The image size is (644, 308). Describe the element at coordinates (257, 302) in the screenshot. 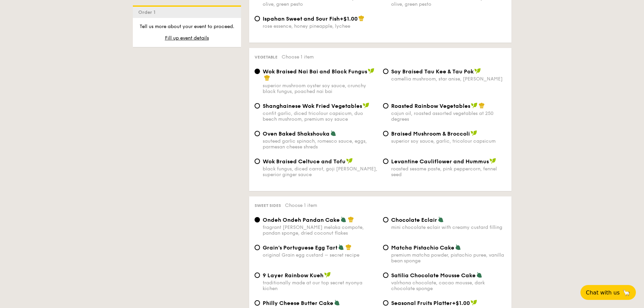

I see `input: Philly Cheese Butter Cakecream cheese topping, baked walnut, butter sponge` at that location.